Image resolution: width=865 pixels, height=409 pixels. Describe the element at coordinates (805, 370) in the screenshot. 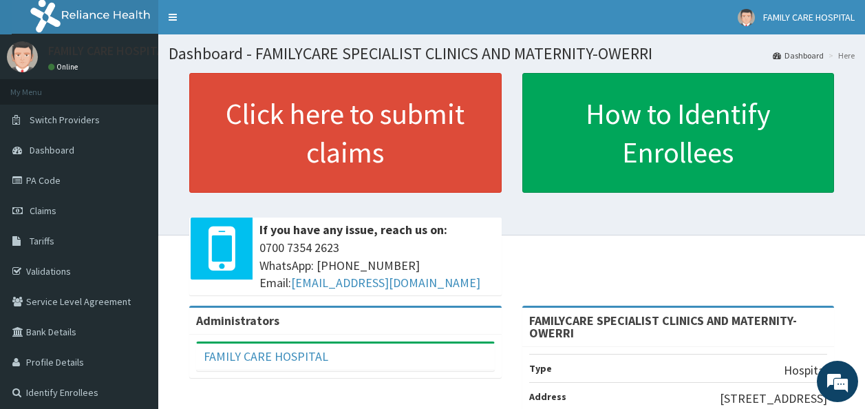

I see `p: Hospital` at that location.